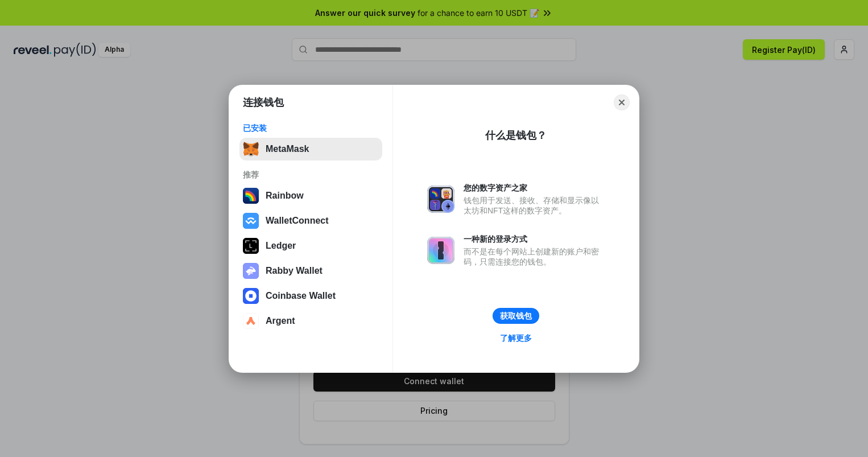 The height and width of the screenshot is (457, 868). I want to click on div: 而不是在每个网站上创建新的账户和密码，只需连接您的钱包。, so click(534, 257).